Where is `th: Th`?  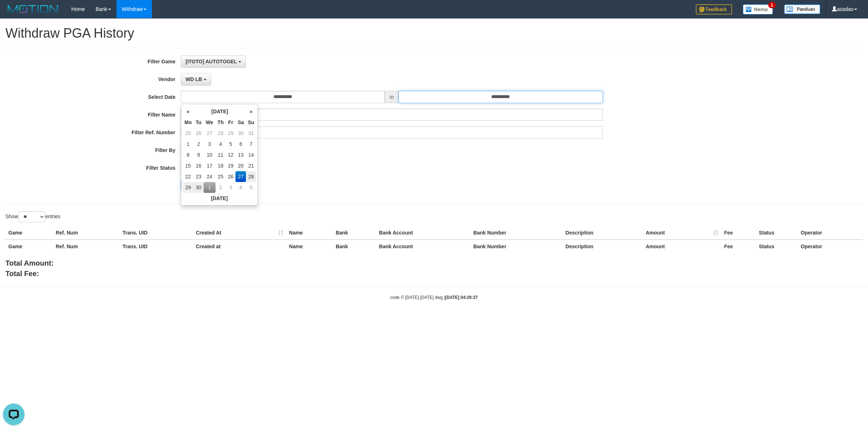 th: Th is located at coordinates (221, 122).